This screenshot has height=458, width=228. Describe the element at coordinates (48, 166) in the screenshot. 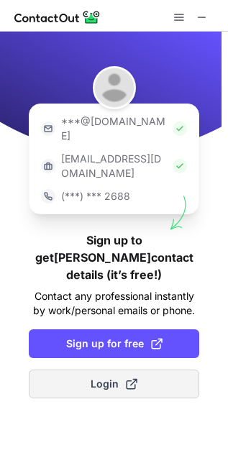

I see `img: https://contactout.com/extension/app/static/media/login-work-icon.638a5007170bc45168077fde17b29a1...` at that location.